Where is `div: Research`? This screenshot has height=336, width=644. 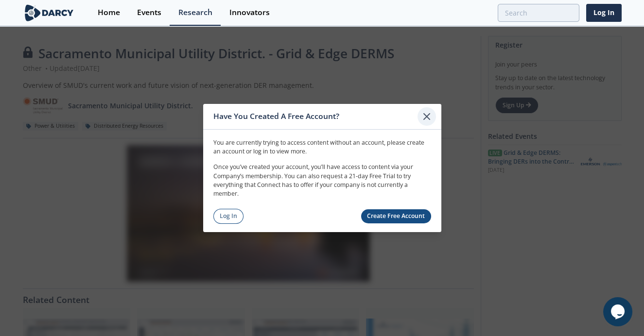
div: Research is located at coordinates (195, 13).